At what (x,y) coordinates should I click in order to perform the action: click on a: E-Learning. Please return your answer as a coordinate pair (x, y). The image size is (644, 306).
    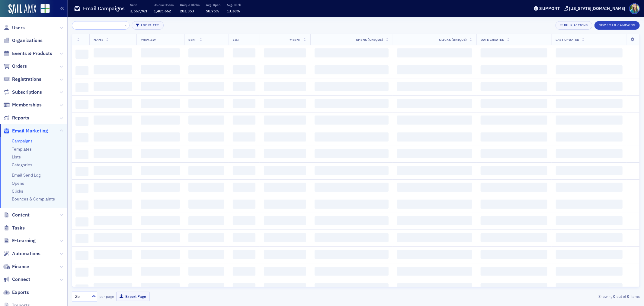
    Looking at the image, I should click on (19, 241).